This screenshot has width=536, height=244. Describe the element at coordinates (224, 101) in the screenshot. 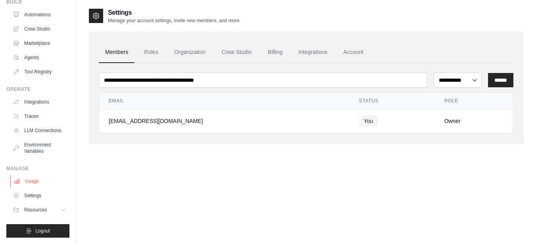

I see `th: Email` at that location.